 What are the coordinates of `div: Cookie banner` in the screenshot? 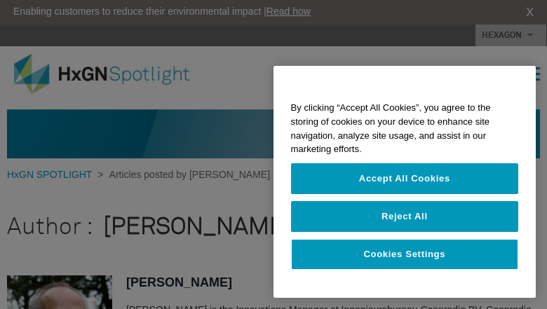 It's located at (404, 182).